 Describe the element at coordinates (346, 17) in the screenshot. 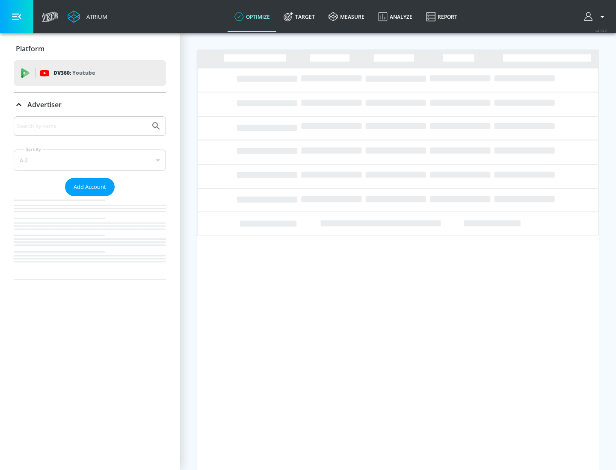

I see `a: measure` at that location.